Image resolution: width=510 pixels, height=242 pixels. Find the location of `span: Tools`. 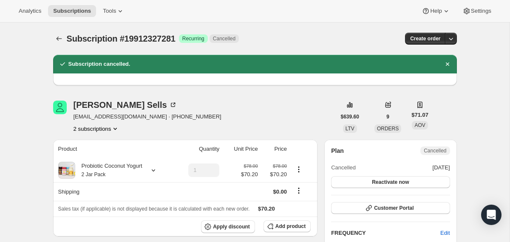

span: Tools is located at coordinates (109, 11).